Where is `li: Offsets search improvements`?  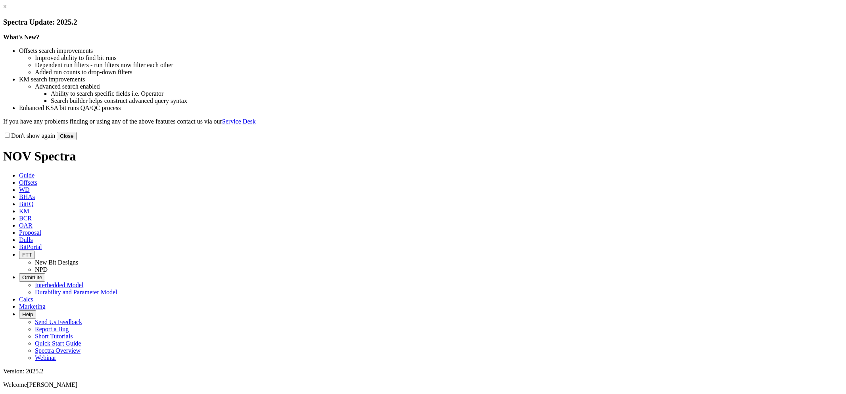
li: Offsets search improvements is located at coordinates (431, 51).